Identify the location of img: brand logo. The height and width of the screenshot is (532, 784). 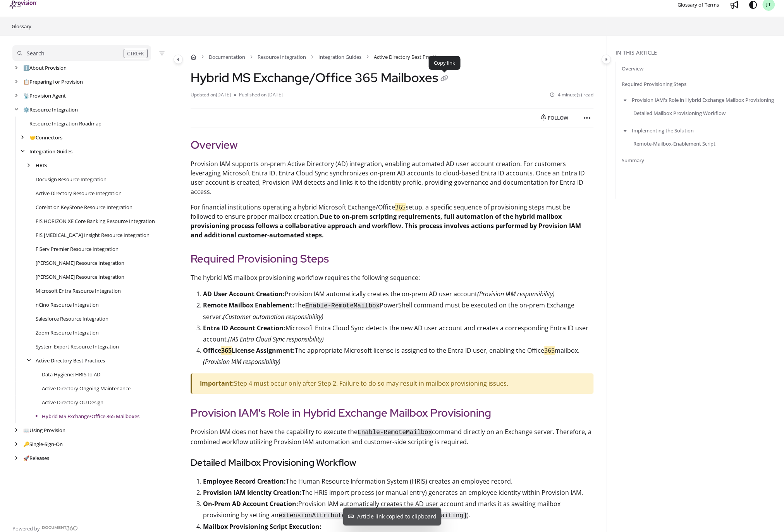
(23, 5).